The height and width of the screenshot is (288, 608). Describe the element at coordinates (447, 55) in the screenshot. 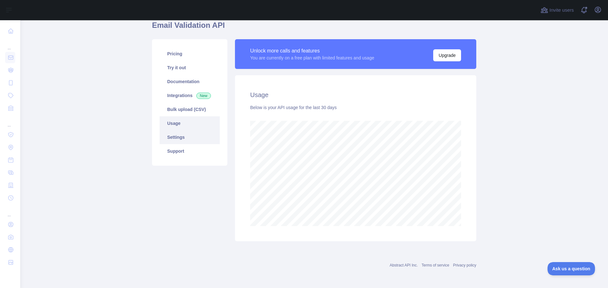

I see `button: Upgrade` at that location.